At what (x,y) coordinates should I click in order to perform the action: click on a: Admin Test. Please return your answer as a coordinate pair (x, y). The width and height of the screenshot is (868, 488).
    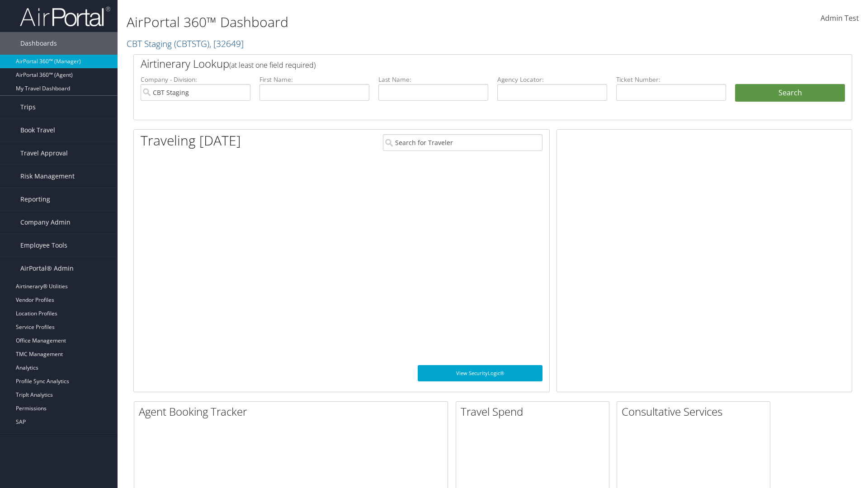
    Looking at the image, I should click on (839, 18).